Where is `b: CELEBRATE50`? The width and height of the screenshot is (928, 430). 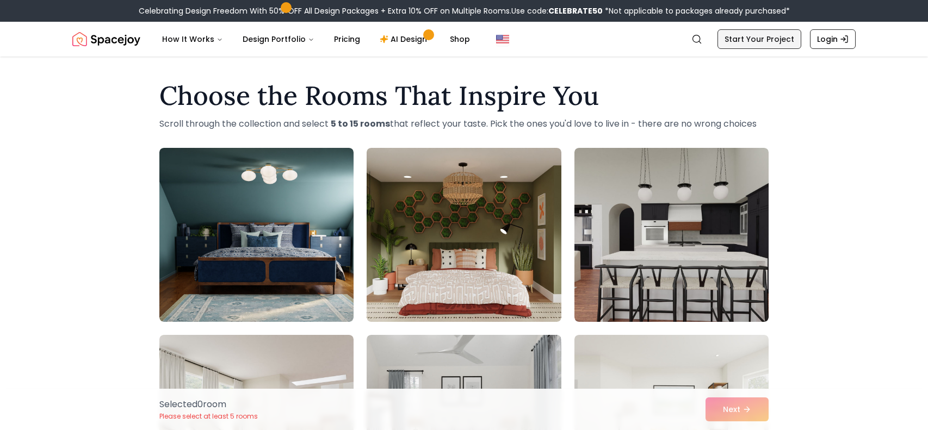
b: CELEBRATE50 is located at coordinates (576, 11).